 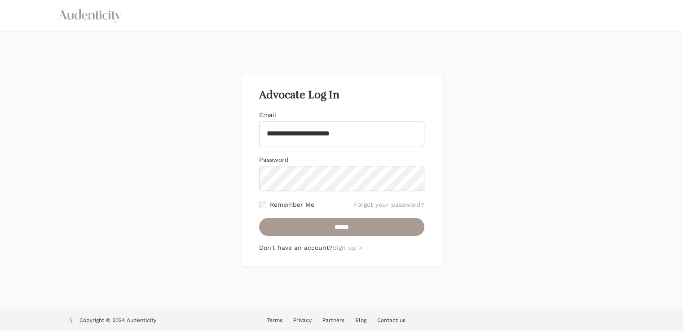 What do you see at coordinates (341, 248) in the screenshot?
I see `p: Don't have an account?` at bounding box center [341, 248].